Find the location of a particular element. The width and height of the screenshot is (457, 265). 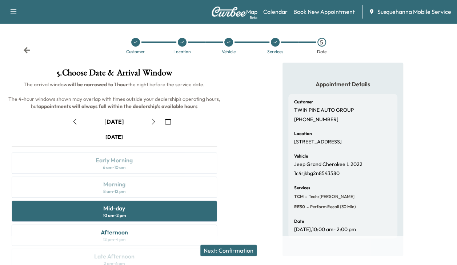

span: TCM is located at coordinates (299, 196).